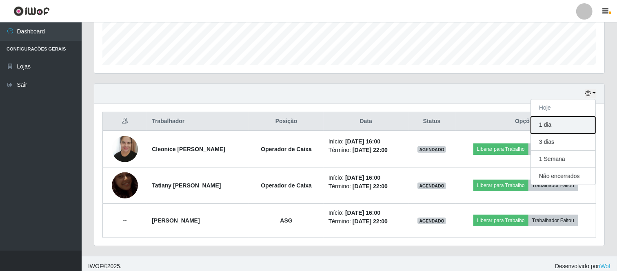  What do you see at coordinates (286, 221) in the screenshot?
I see `strong: ASG` at bounding box center [286, 221].